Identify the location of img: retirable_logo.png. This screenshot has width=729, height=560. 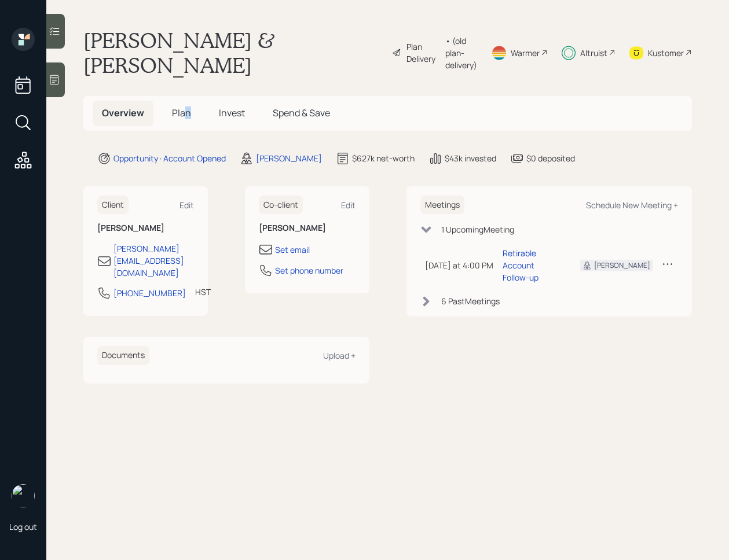
(23, 496).